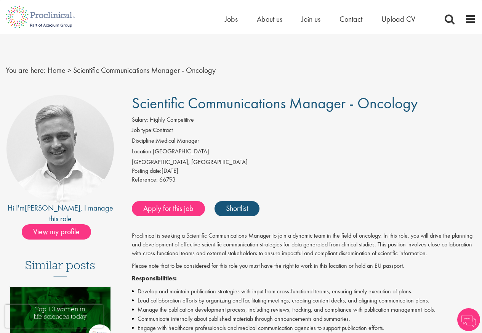 The image size is (482, 333). What do you see at coordinates (56, 70) in the screenshot?
I see `a: breadcrumb link` at bounding box center [56, 70].